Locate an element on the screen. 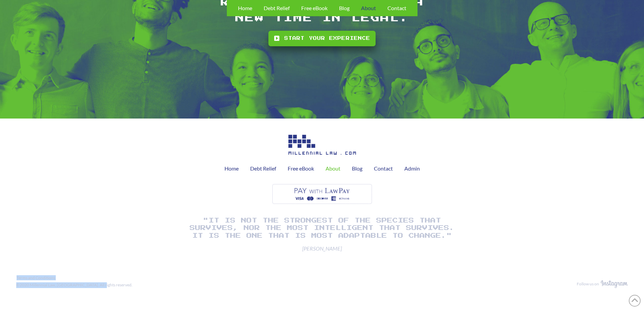 This screenshot has height=310, width=644. a: Contact is located at coordinates (383, 168).